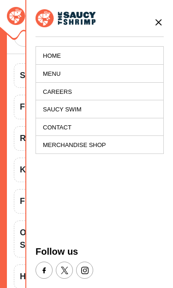  I want to click on span: Follow us, so click(57, 251).